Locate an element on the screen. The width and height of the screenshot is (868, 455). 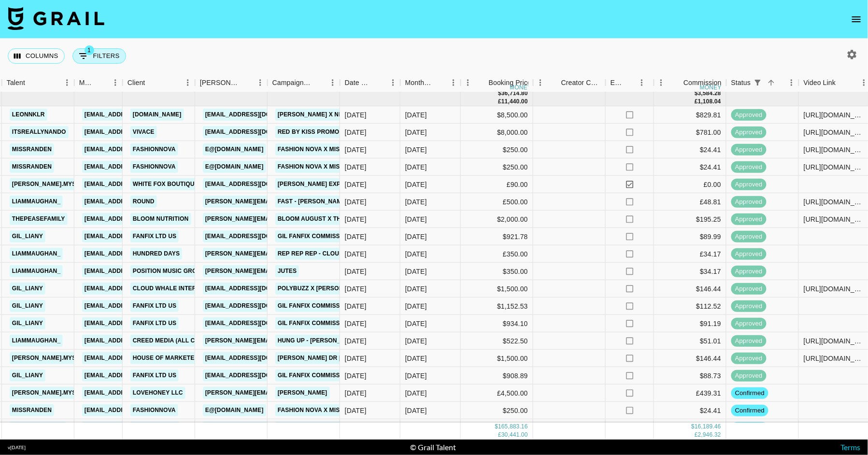
div: https://www.tiktok.com/@liammaughan_/video/7537764408760667415 is located at coordinates (834, 202).